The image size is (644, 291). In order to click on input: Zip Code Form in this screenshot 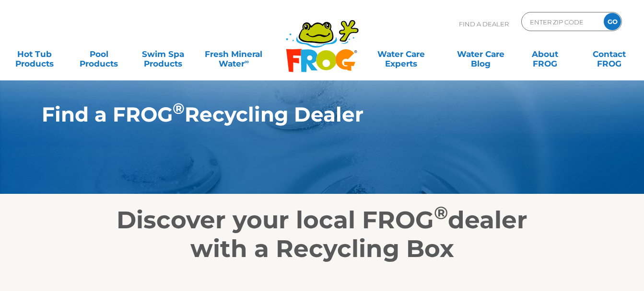, I will do `click(561, 21)`.